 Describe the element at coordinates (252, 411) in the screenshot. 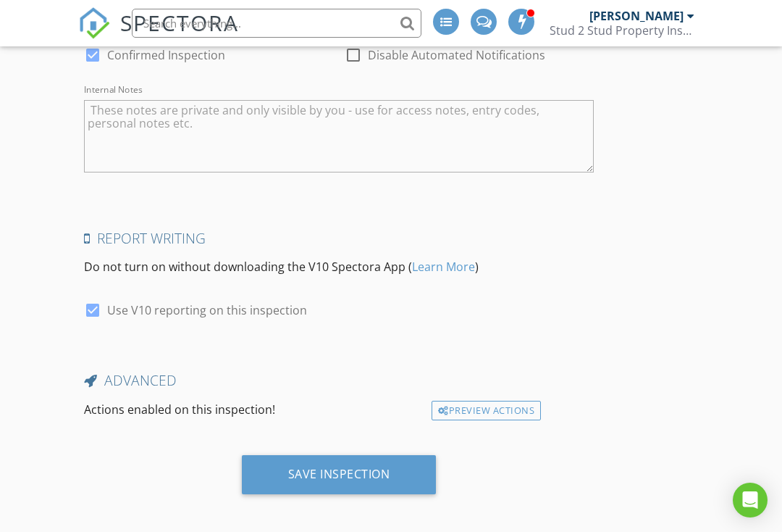

I see `div: Actions enabled on this inspection!` at that location.